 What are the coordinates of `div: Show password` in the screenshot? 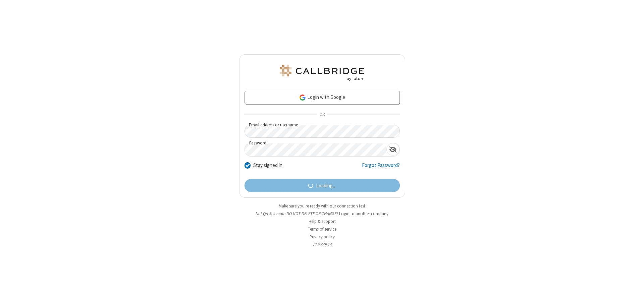 It's located at (393, 149).